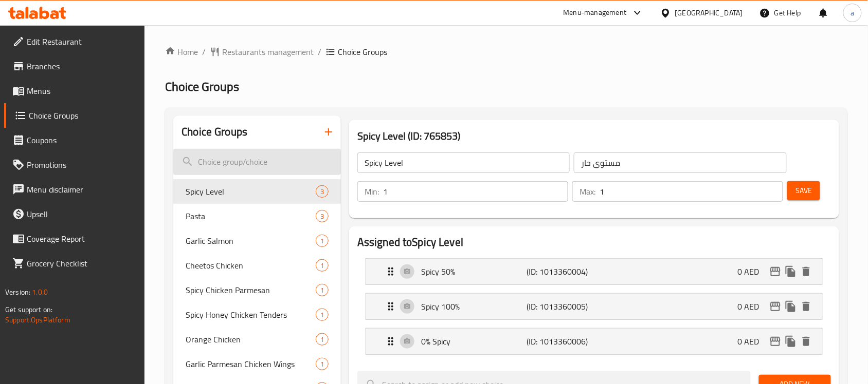 The height and width of the screenshot is (384, 868). Describe the element at coordinates (250, 216) in the screenshot. I see `span: Pasta` at that location.